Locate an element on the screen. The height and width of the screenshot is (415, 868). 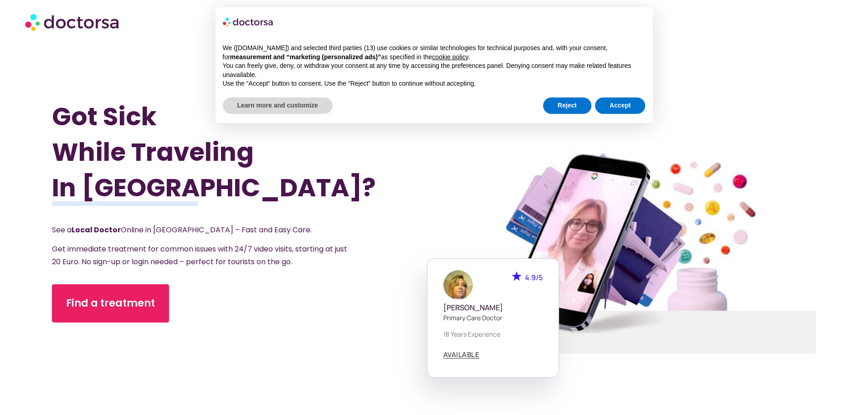
button: Learn more and customize is located at coordinates (277, 106).